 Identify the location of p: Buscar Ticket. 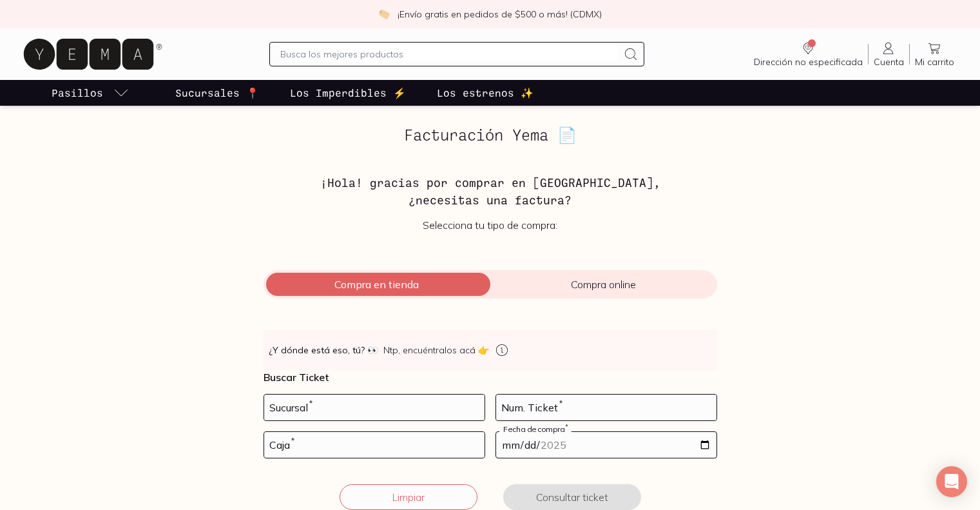
(490, 377).